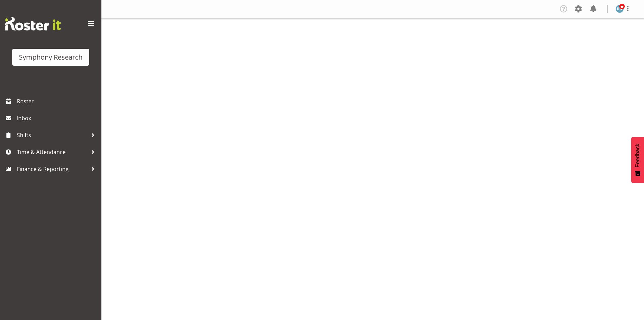 The height and width of the screenshot is (320, 644). What do you see at coordinates (53, 169) in the screenshot?
I see `span: Finance & Reporting` at bounding box center [53, 169].